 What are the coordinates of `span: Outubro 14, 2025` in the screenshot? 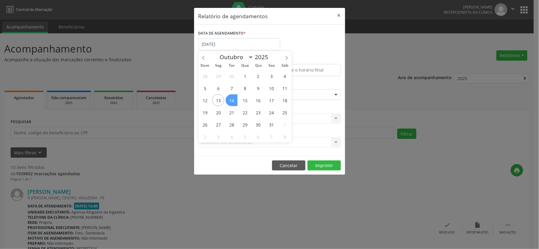 It's located at (231, 100).